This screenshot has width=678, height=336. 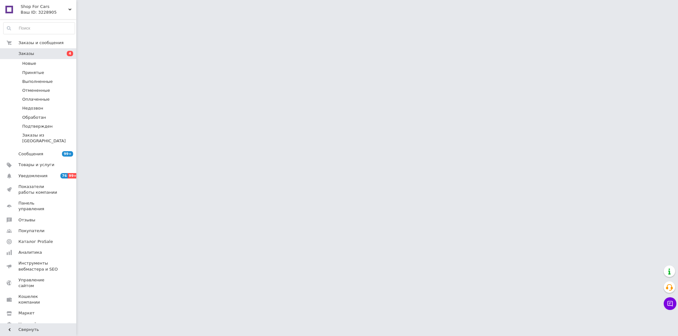 I want to click on span: Оплаченные, so click(x=36, y=100).